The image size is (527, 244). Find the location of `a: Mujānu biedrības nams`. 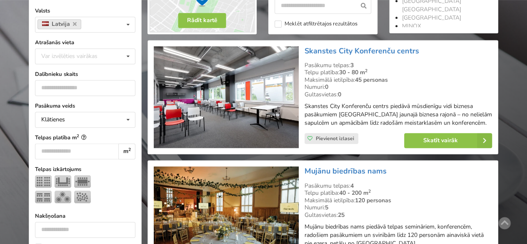

a: Mujānu biedrības nams is located at coordinates (346, 171).